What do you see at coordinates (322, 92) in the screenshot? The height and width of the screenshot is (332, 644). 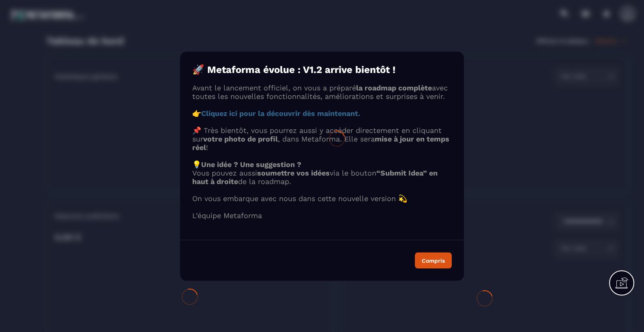 I see `p: Avant le lancement officiel, on vous a préparé avec toutes les nouvelles fonctionnalités, amélior...` at bounding box center [322, 92].